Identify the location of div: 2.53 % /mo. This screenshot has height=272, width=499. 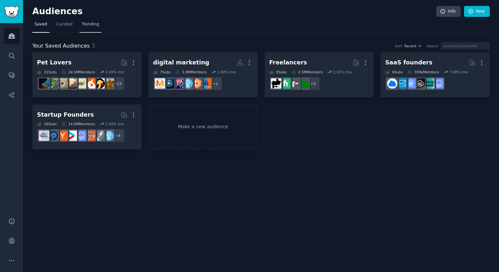
(343, 72).